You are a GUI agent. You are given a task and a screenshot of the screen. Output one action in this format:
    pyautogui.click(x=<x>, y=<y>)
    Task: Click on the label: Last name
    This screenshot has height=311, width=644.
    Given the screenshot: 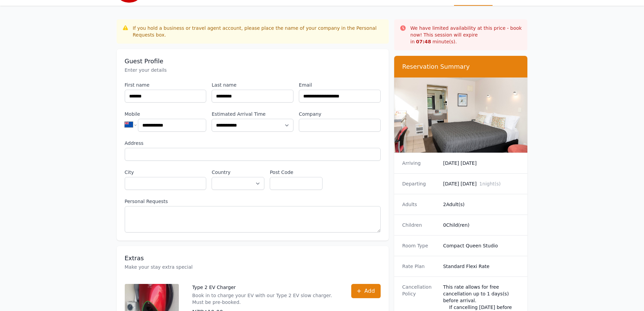 What is the action you would take?
    pyautogui.click(x=253, y=85)
    